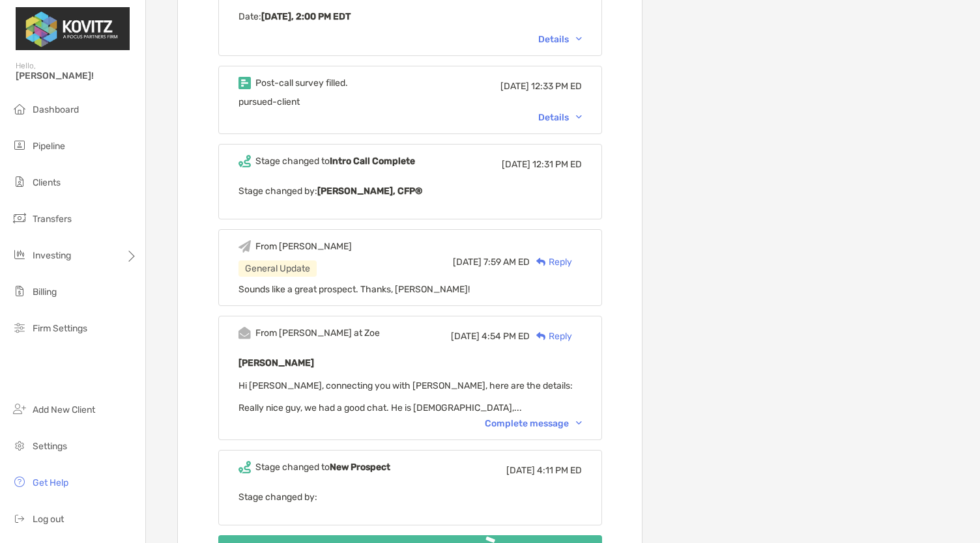 The width and height of the screenshot is (980, 543). I want to click on img: settings icon, so click(19, 445).